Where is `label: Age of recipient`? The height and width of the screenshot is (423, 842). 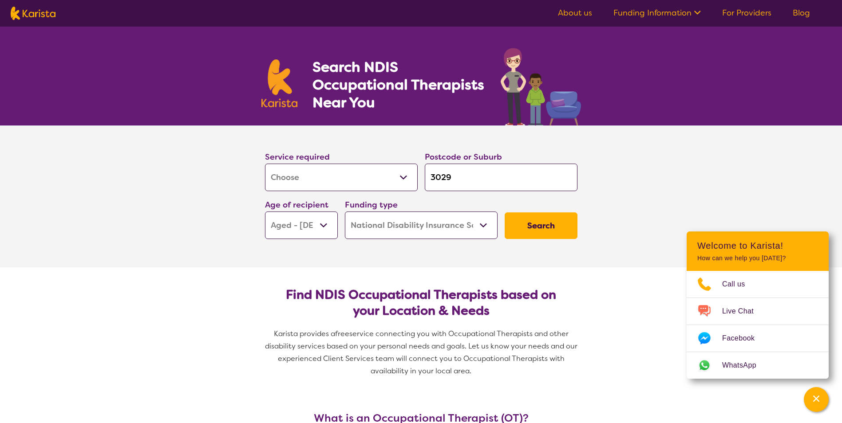
label: Age of recipient is located at coordinates (296, 205).